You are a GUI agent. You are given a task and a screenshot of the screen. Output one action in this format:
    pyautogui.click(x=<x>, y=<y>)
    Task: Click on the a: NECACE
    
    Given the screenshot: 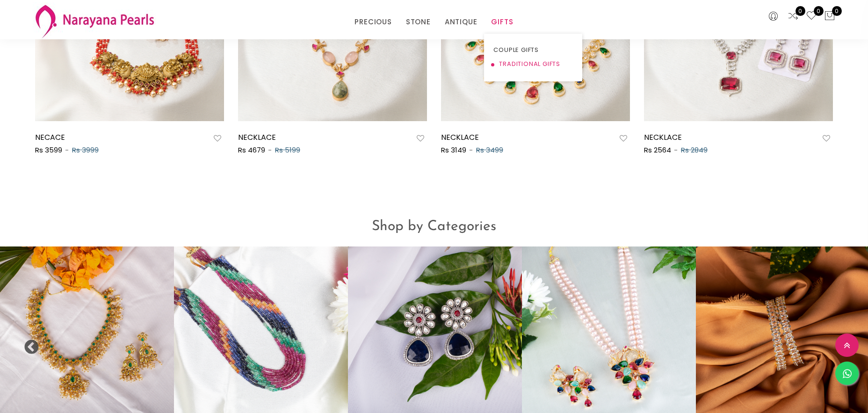 What is the action you would take?
    pyautogui.click(x=50, y=137)
    